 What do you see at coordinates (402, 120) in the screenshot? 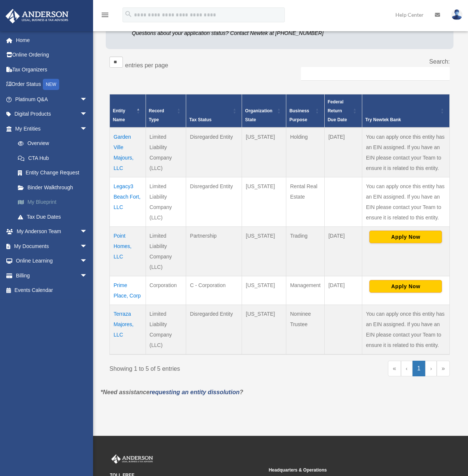
I see `div: Try Newtek Bank` at bounding box center [402, 120].